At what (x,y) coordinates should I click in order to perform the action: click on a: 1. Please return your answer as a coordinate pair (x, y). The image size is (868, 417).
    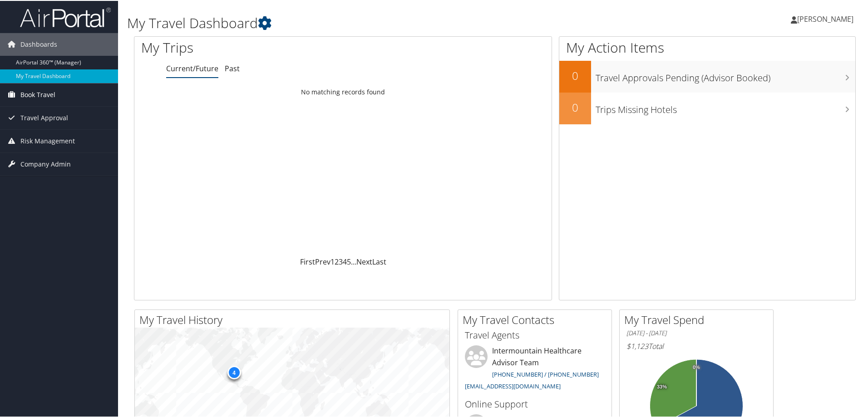
    Looking at the image, I should click on (332, 261).